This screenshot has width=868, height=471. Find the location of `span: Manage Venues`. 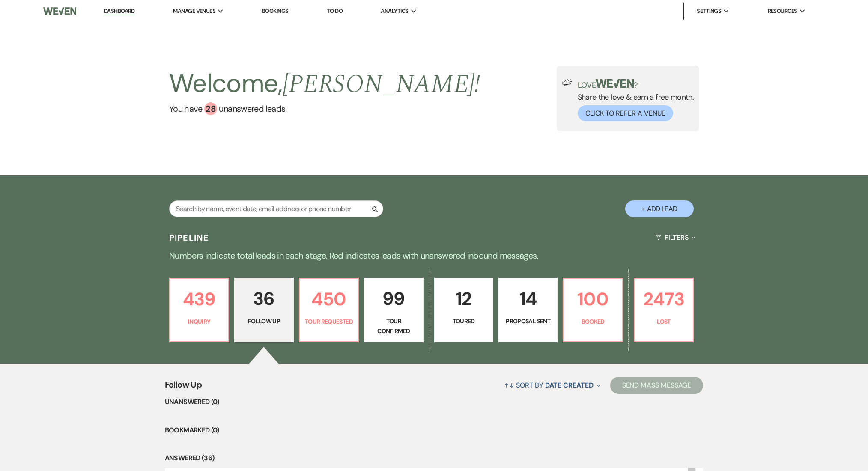

span: Manage Venues is located at coordinates (194, 11).